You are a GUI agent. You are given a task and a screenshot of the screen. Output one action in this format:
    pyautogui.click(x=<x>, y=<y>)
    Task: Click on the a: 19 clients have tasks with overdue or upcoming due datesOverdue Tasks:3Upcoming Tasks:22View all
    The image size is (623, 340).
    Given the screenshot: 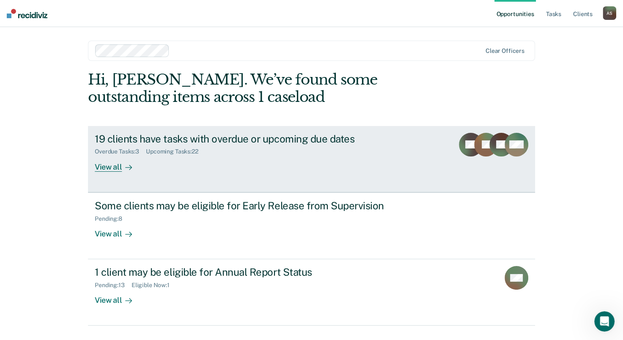 What is the action you would take?
    pyautogui.click(x=311, y=159)
    